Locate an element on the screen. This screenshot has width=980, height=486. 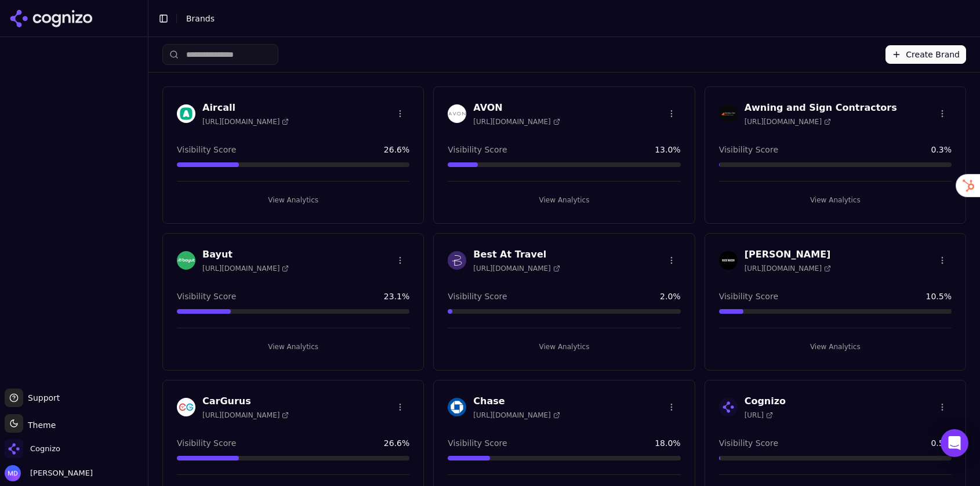
span: 10.5 % is located at coordinates (939, 297).